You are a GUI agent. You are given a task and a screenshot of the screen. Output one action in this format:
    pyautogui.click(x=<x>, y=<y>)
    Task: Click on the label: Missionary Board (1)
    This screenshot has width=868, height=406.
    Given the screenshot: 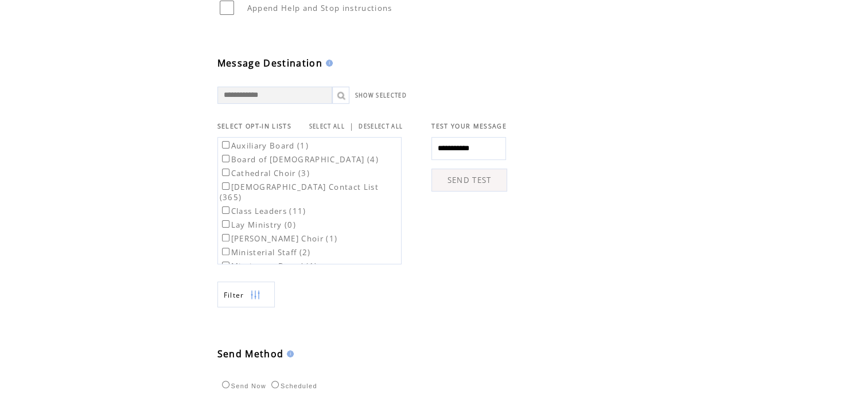 What is the action you would take?
    pyautogui.click(x=269, y=266)
    